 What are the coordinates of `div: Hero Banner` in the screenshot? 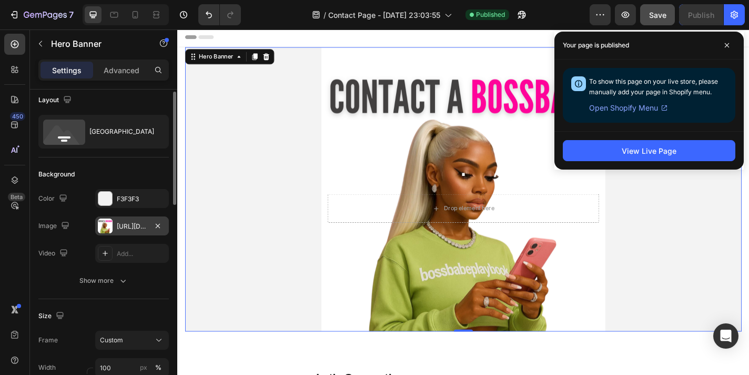 It's located at (43, 30).